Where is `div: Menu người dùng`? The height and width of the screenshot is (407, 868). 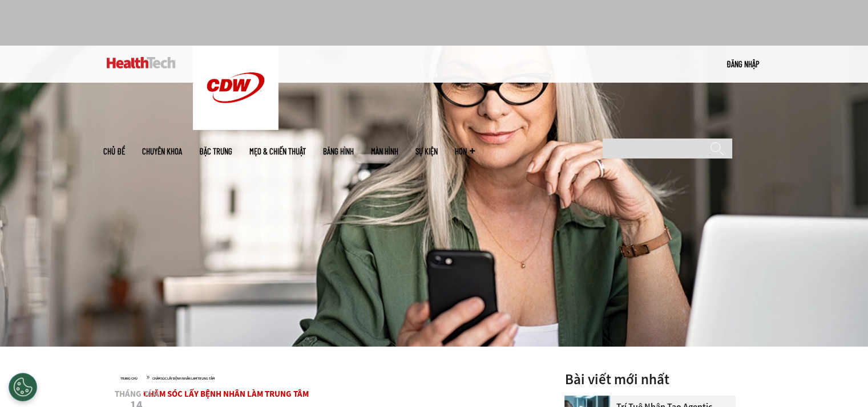
div: Menu người dùng is located at coordinates (744, 64).